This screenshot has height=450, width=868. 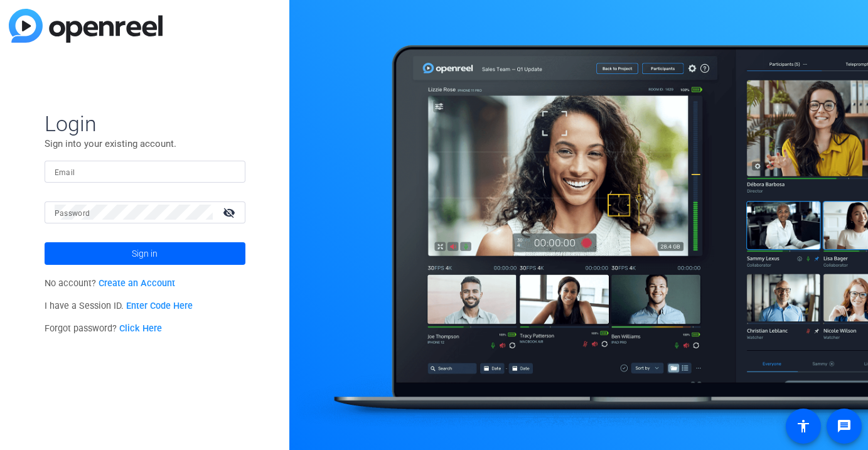 I want to click on mat-icon: visibility_off, so click(x=230, y=212).